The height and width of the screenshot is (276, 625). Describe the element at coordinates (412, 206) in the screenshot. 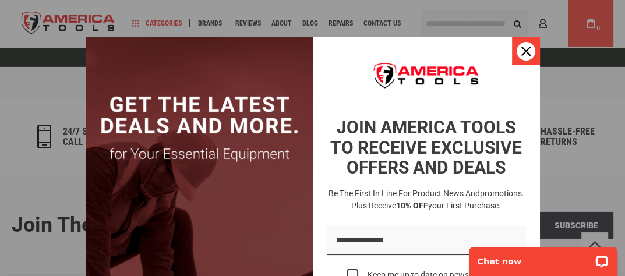

I see `strong: 10% OFF` at that location.